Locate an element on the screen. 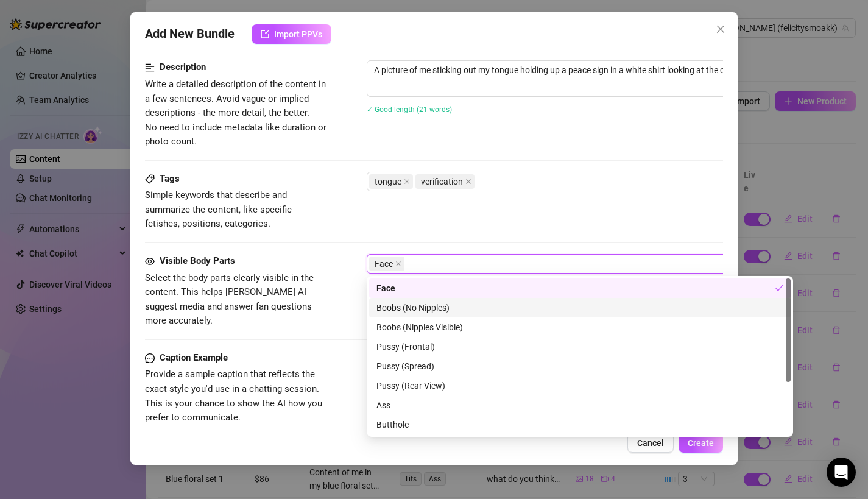 The width and height of the screenshot is (868, 499). span: Simple keywords that describe and summarize the content, like specific fetishes, positions, categ... is located at coordinates (218, 209).